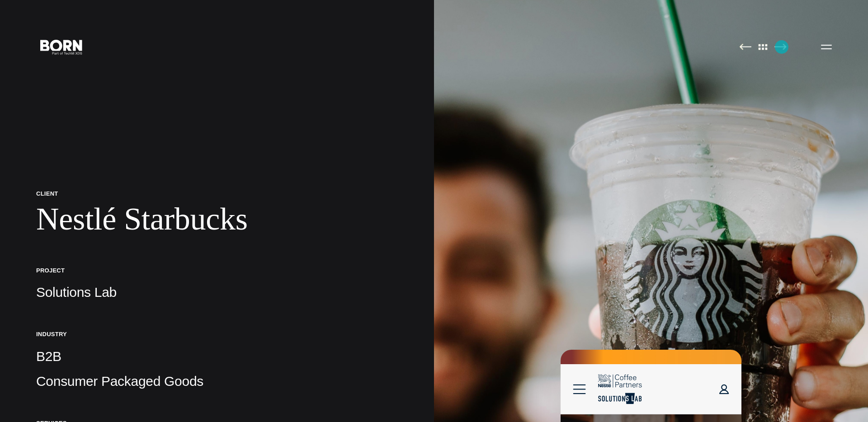 Image resolution: width=868 pixels, height=422 pixels. Describe the element at coordinates (780, 47) in the screenshot. I see `img: Next Page` at that location.